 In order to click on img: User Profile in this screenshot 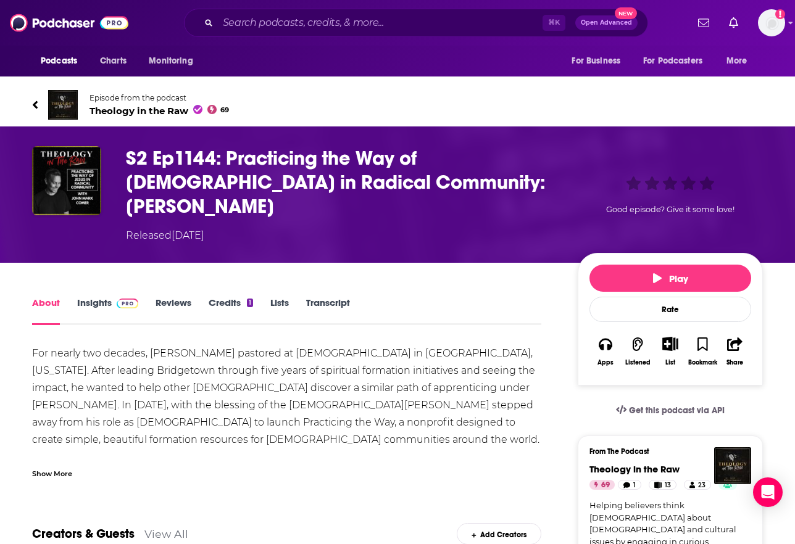, I will do `click(772, 23)`.